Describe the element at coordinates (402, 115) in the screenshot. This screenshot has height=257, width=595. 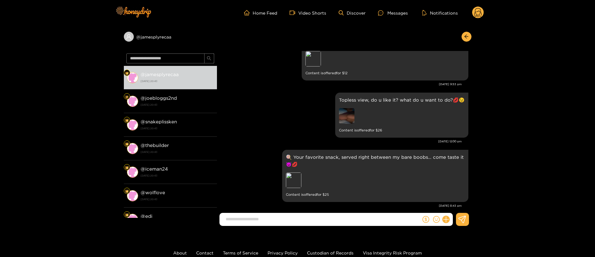
I see `div: Oct. 3, 12:00 pm` at that location.